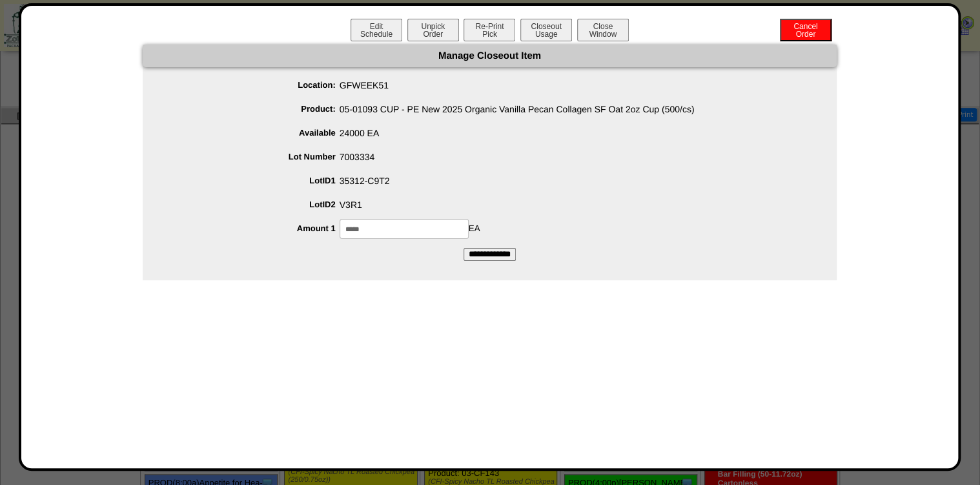  Describe the element at coordinates (254, 204) in the screenshot. I see `label: LotID2` at that location.